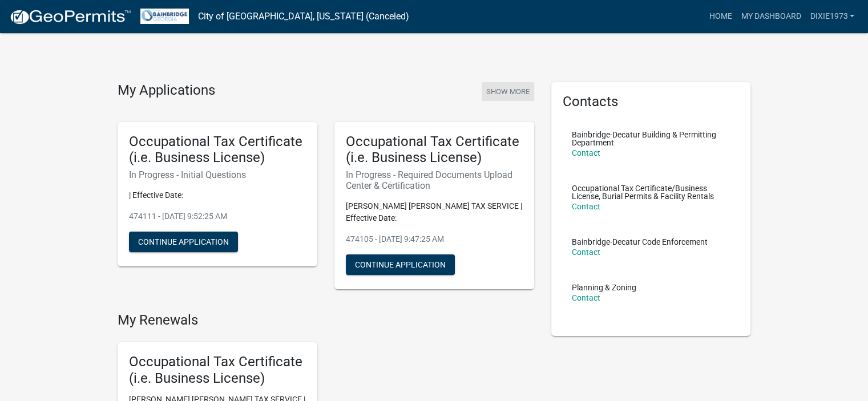 The width and height of the screenshot is (868, 401). Describe the element at coordinates (326, 320) in the screenshot. I see `h4: My Renewals` at that location.